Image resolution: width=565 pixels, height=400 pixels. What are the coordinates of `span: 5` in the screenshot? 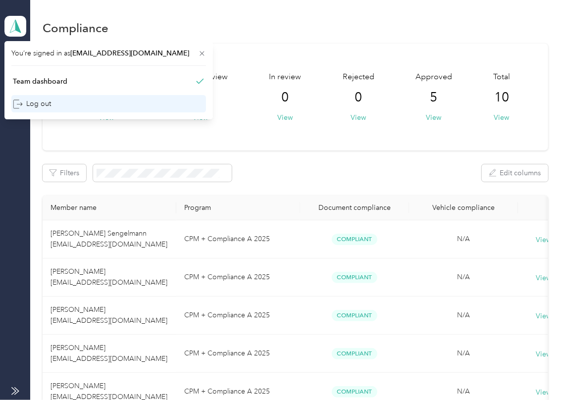 It's located at (434, 98).